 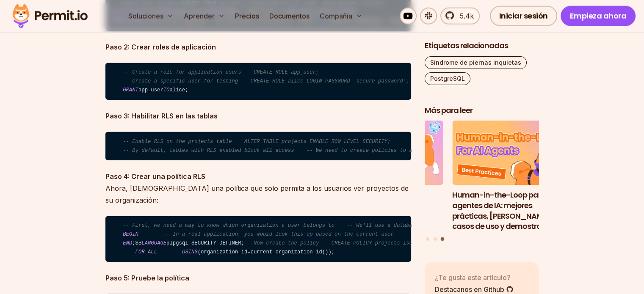 I want to click on a: Empieza ahora, so click(x=598, y=16).